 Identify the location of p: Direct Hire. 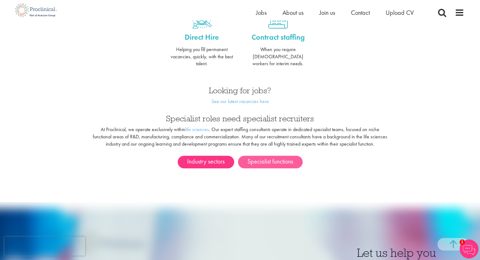
(202, 37).